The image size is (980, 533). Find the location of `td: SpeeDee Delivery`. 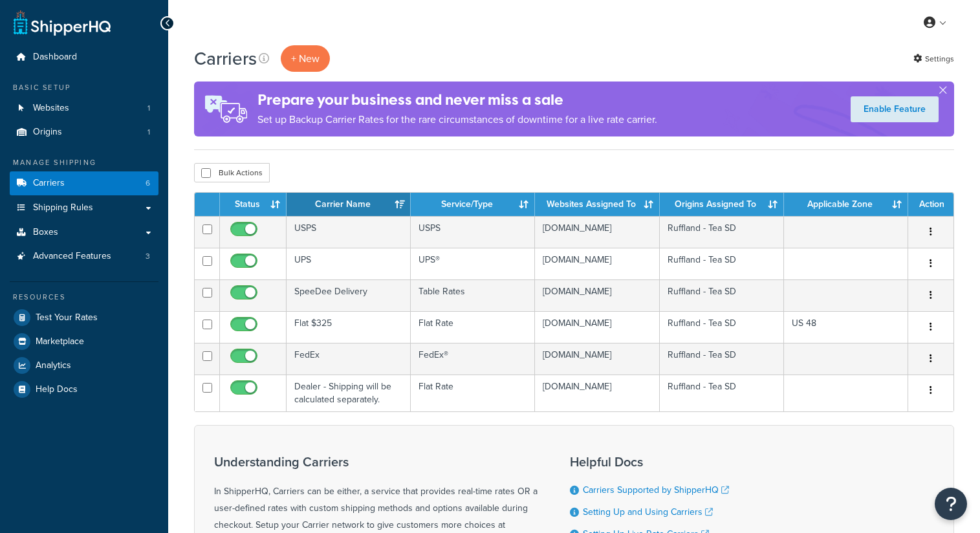

td: SpeeDee Delivery is located at coordinates (349, 295).